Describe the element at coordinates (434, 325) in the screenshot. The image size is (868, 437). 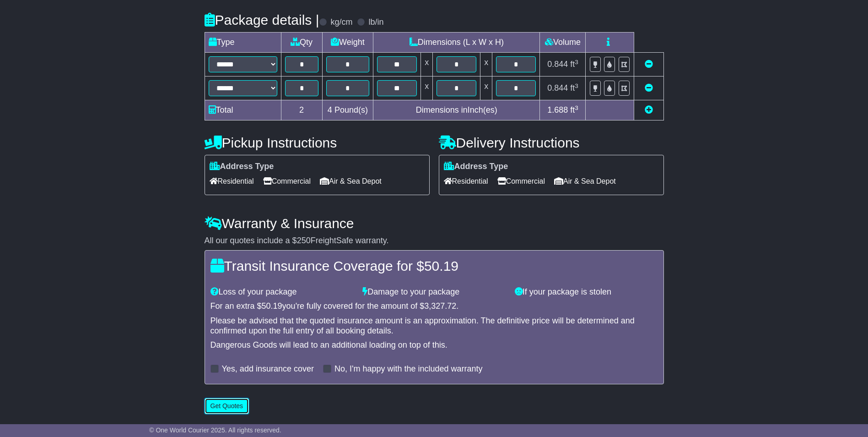
I see `div: Please be advised that the quoted insurance amount is an approximation. The definitive price will...` at that location.